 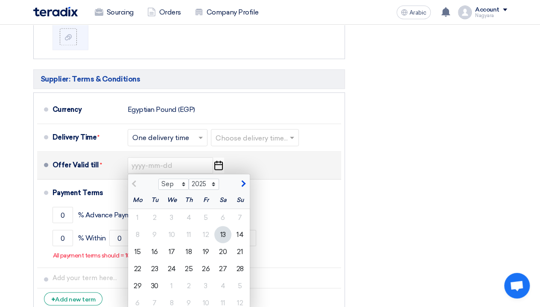 I want to click on font: Supplier: Terms & Conditions, so click(x=90, y=79).